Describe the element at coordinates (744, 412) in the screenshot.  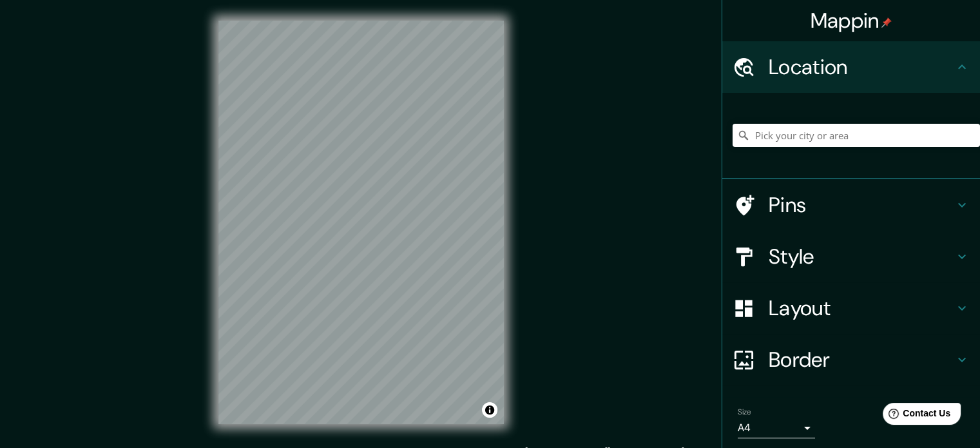
I see `label: Size` at that location.